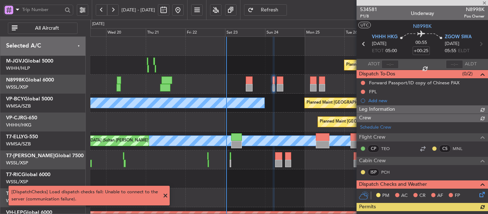  I want to click on span: AC, so click(405, 196).